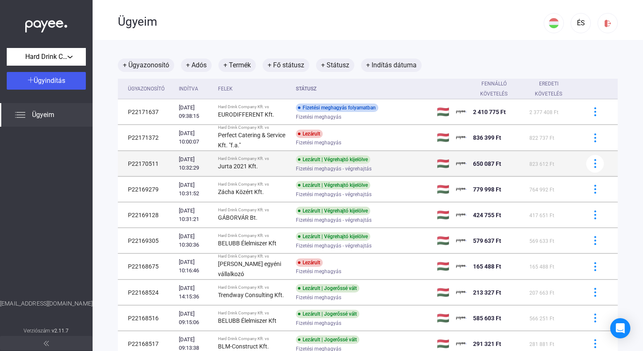 The width and height of the screenshot is (643, 351). What do you see at coordinates (487, 292) in the screenshot?
I see `span: 213 327 Ft` at bounding box center [487, 292].